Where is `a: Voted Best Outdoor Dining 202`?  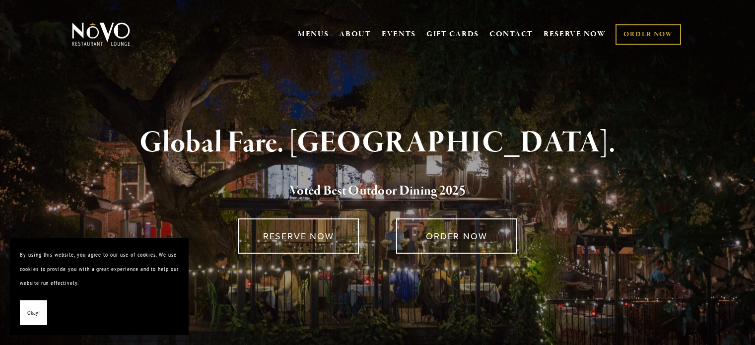 a: Voted Best Outdoor Dining 202 is located at coordinates (374, 192).